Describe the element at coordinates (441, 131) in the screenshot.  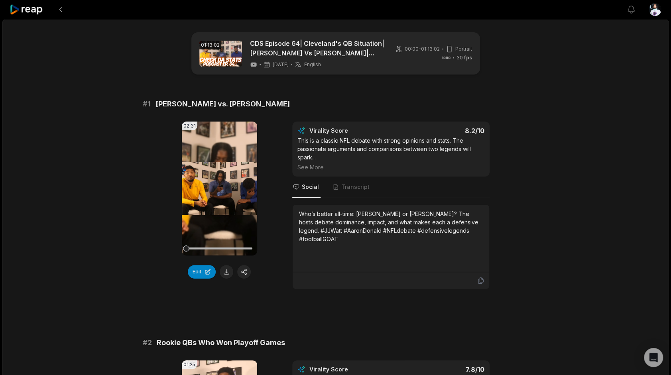
I see `div: 8.2 /10` at that location.